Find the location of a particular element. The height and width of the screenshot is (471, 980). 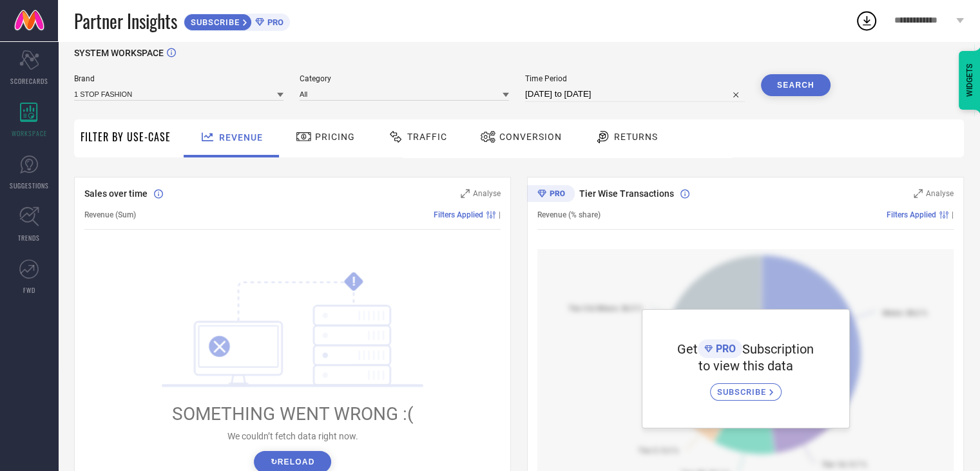

span: Brand is located at coordinates (179, 79).